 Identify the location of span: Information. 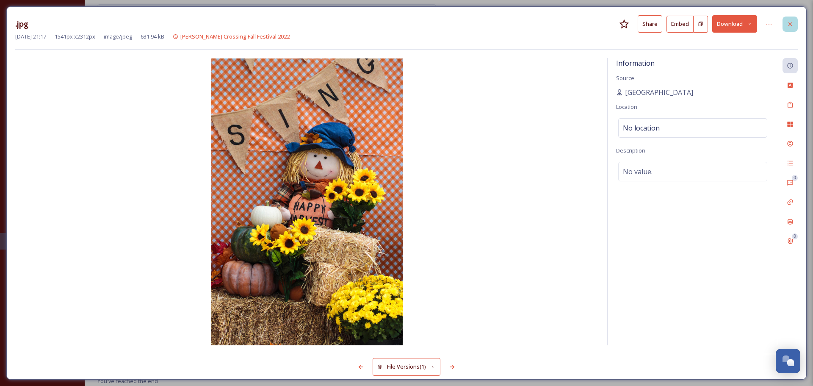
(635, 63).